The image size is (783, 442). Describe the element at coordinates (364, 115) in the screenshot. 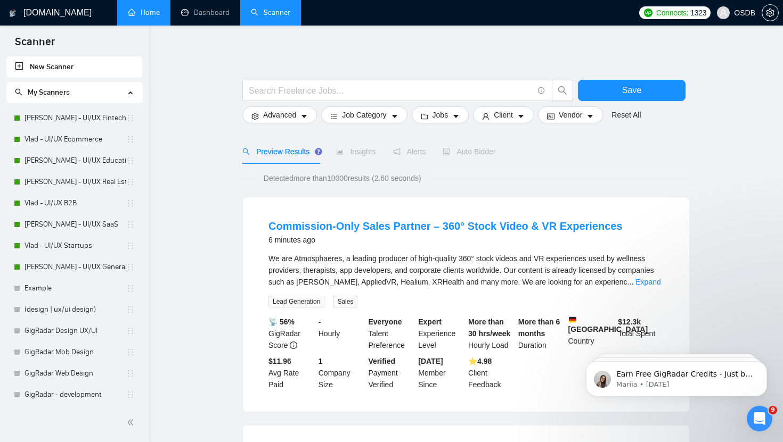

I see `span: Job Category` at that location.